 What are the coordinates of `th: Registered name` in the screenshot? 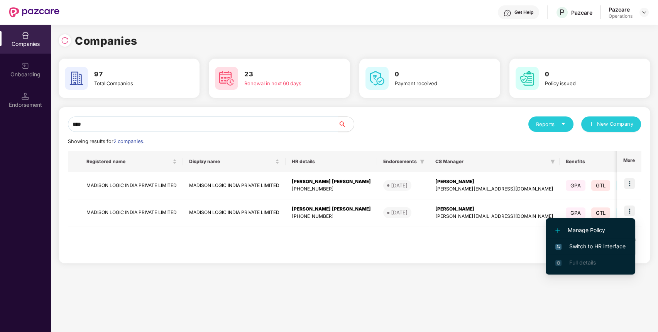 It's located at (132, 162).